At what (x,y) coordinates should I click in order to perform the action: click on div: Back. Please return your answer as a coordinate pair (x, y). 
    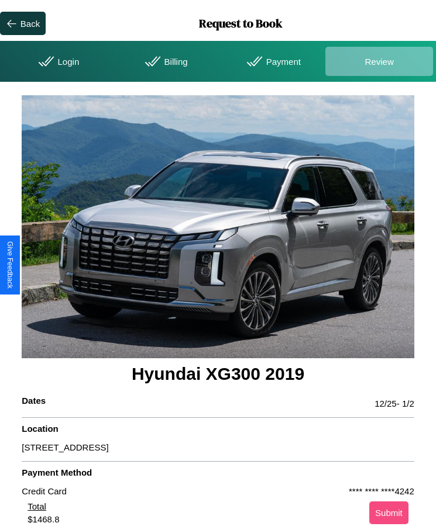
    Looking at the image, I should click on (30, 23).